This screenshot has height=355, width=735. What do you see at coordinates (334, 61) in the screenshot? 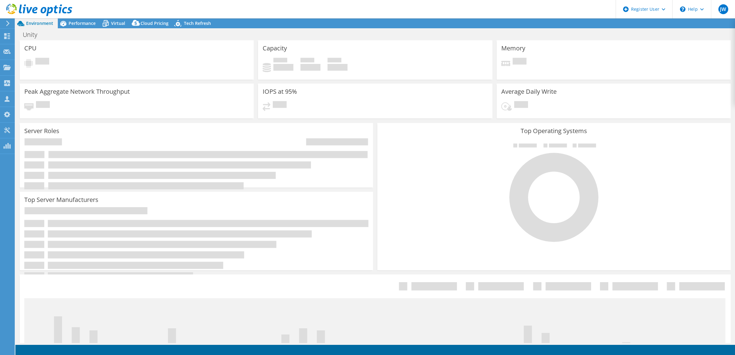
I see `span: Total` at bounding box center [334, 61].